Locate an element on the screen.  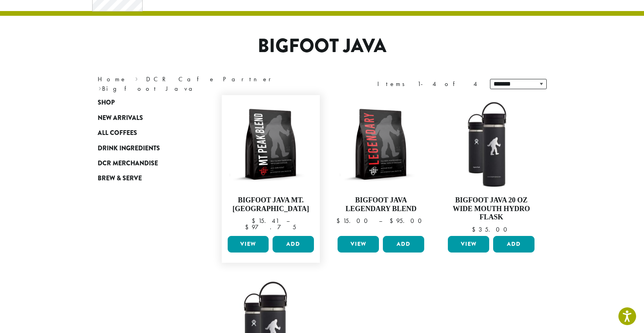
span: Shop is located at coordinates (106, 103).